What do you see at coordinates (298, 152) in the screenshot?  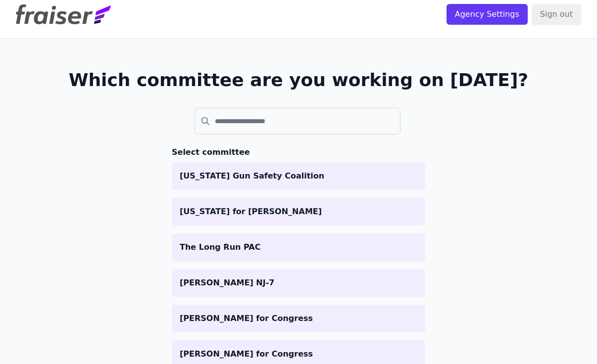 I see `h3: Select committee` at bounding box center [298, 152].